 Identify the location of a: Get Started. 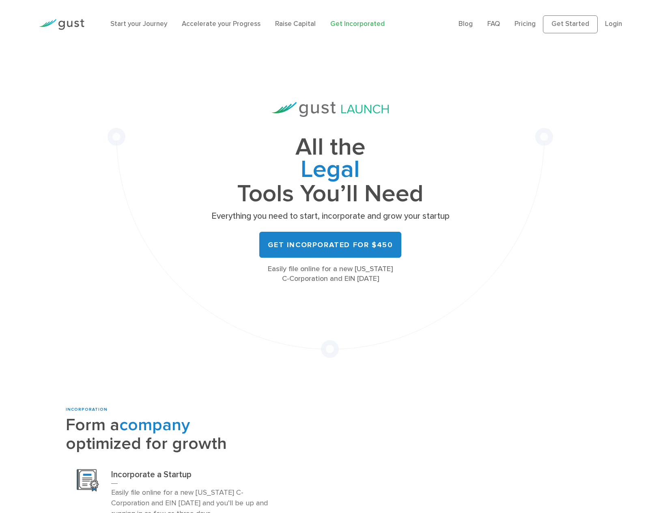
(570, 24).